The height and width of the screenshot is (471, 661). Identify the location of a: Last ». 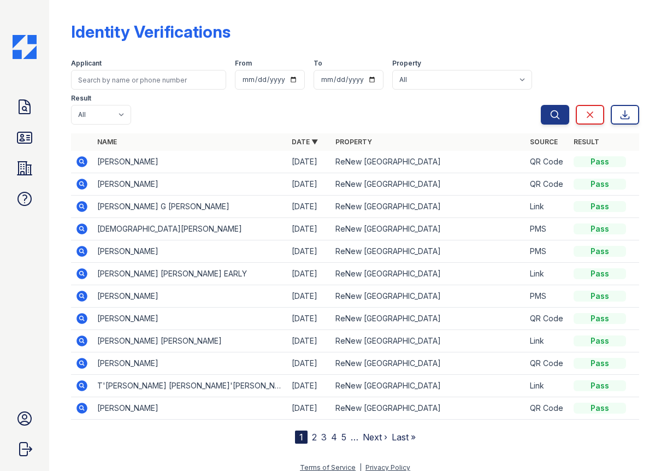
(404, 437).